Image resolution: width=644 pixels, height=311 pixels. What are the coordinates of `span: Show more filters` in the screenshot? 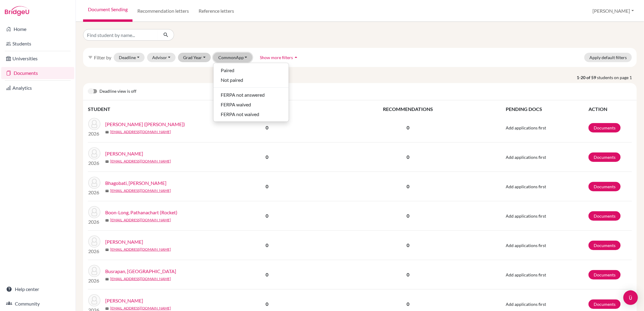 It's located at (276, 57).